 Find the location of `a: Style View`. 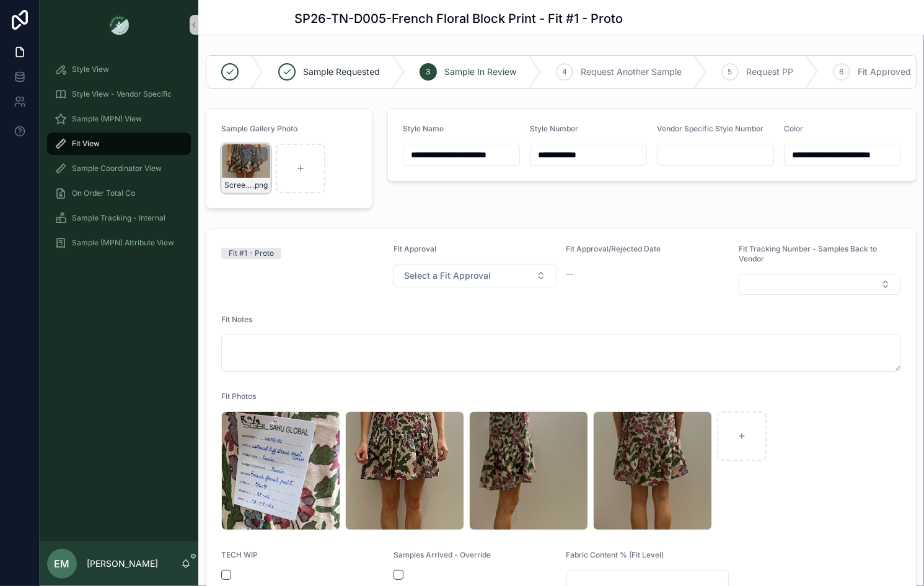

a: Style View is located at coordinates (119, 70).